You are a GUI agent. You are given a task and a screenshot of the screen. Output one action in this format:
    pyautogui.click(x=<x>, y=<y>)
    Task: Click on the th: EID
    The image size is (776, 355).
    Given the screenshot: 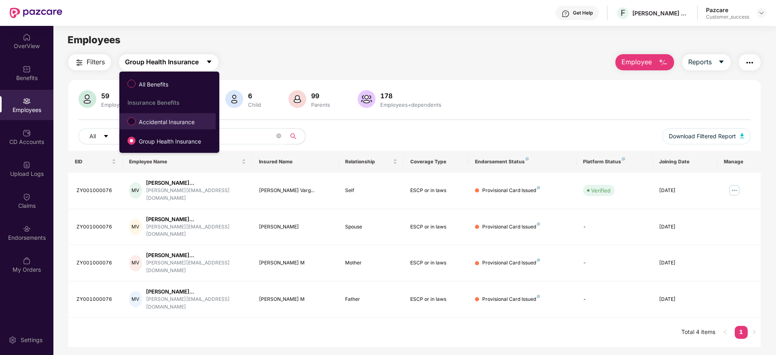 What is the action you would take?
    pyautogui.click(x=96, y=162)
    